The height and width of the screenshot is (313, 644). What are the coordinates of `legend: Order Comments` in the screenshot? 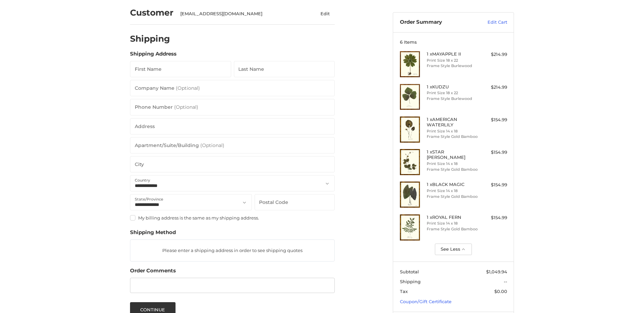 It's located at (153, 273).